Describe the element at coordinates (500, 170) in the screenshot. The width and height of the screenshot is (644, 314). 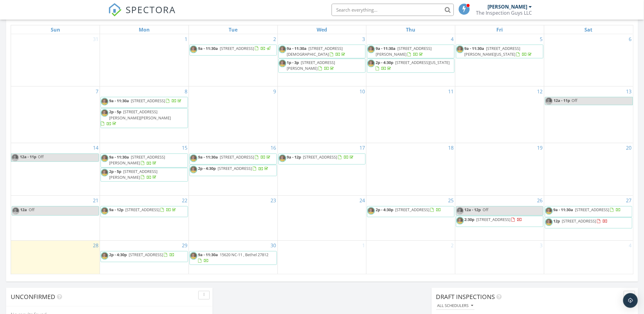
I see `td: Go to September 19, 2025` at that location.